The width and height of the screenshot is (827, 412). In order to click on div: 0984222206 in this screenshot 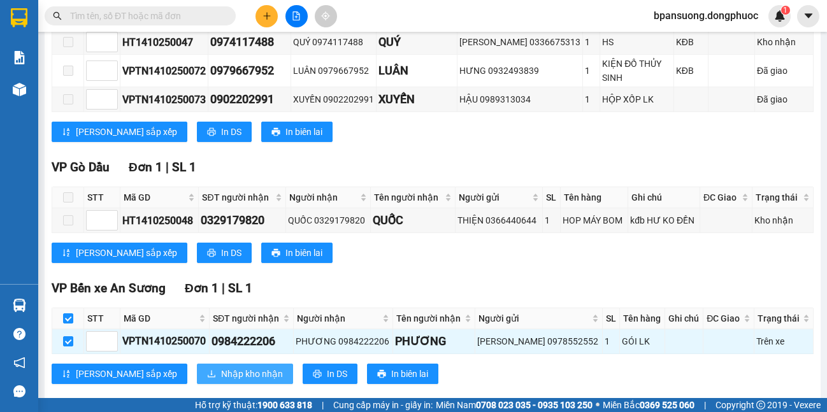, I will do `click(251, 341)`.